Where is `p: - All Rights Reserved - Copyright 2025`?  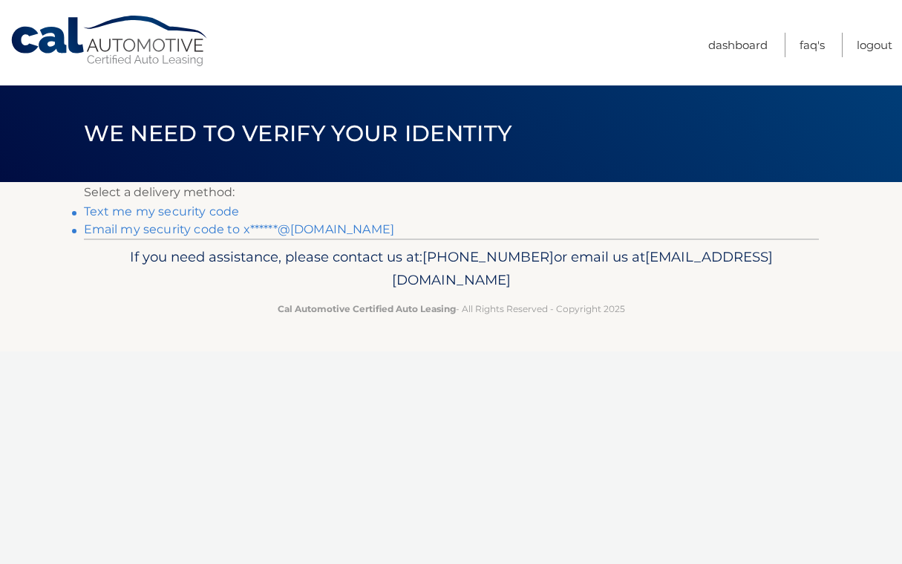 p: - All Rights Reserved - Copyright 2025 is located at coordinates (452, 308).